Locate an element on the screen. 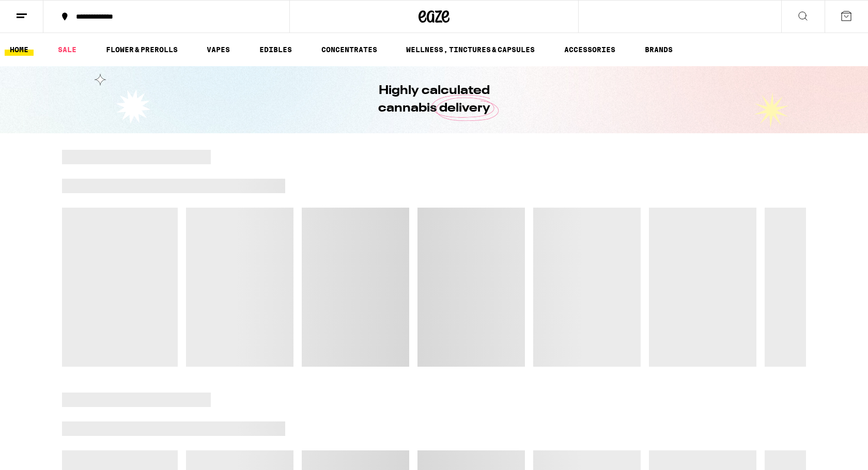  a: CONCENTRATES is located at coordinates (349, 49).